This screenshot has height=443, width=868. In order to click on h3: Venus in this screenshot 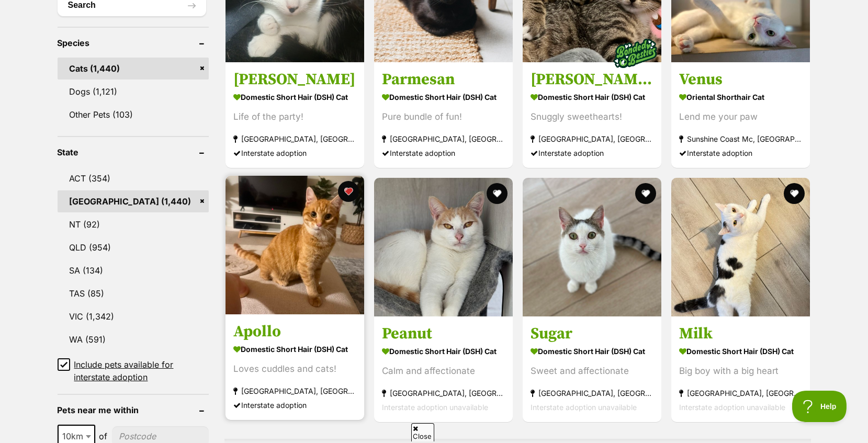, I will do `click(740, 80)`.